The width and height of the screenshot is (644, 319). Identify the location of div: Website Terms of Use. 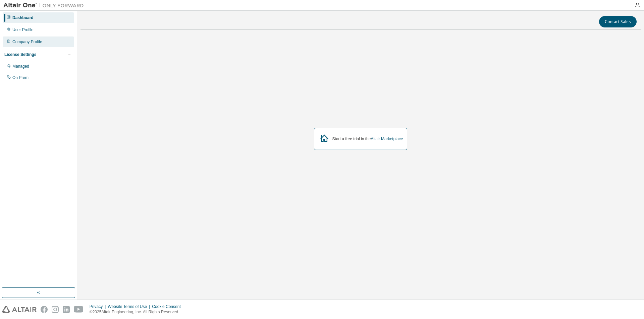
(130, 307).